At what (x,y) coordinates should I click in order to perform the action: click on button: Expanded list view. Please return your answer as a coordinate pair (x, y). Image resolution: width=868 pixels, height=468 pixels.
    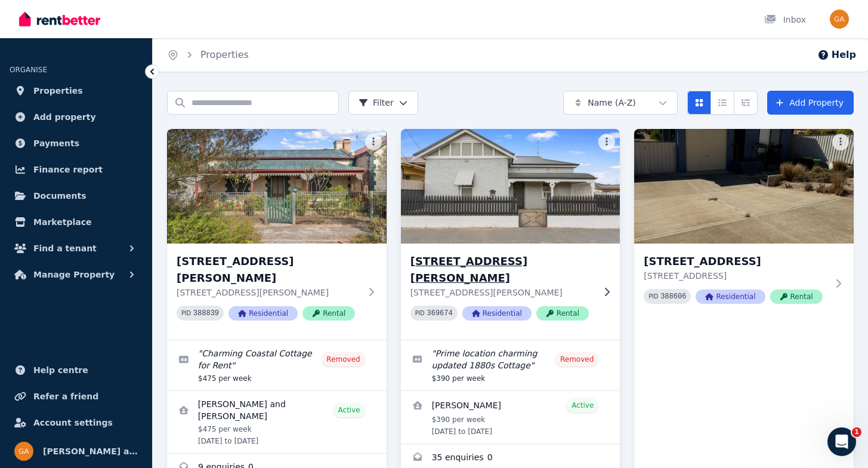
    Looking at the image, I should click on (746, 102).